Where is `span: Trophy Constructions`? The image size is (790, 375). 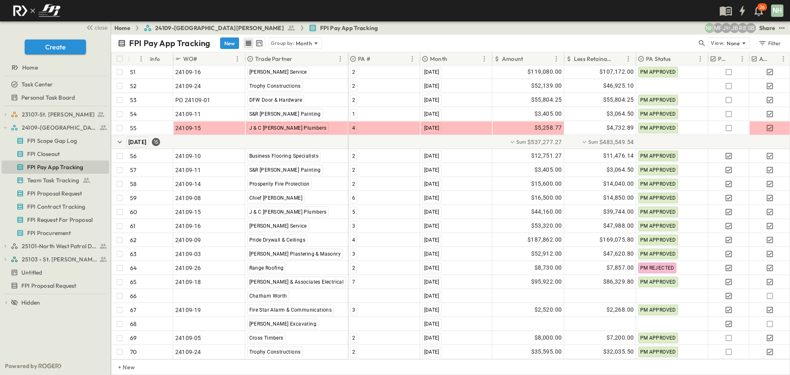 span: Trophy Constructions is located at coordinates (275, 352).